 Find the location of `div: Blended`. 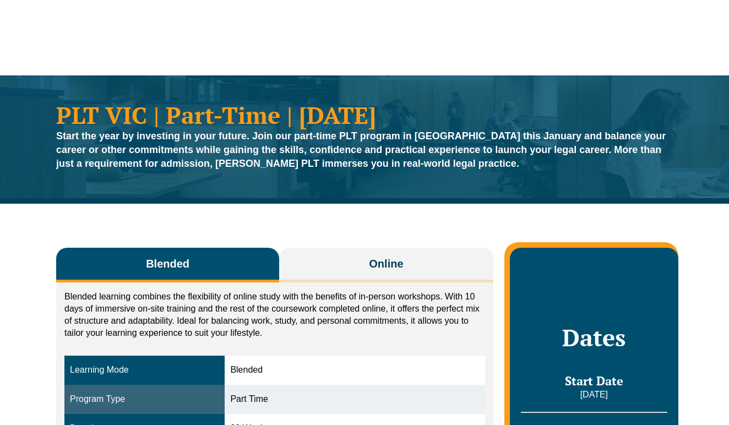

div: Blended is located at coordinates (354, 370).